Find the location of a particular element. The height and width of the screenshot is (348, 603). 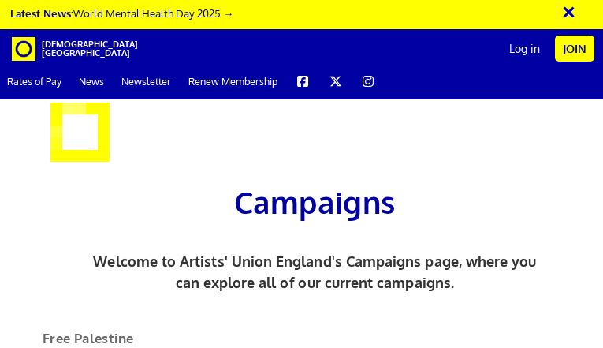

a: Log in is located at coordinates (524, 49).